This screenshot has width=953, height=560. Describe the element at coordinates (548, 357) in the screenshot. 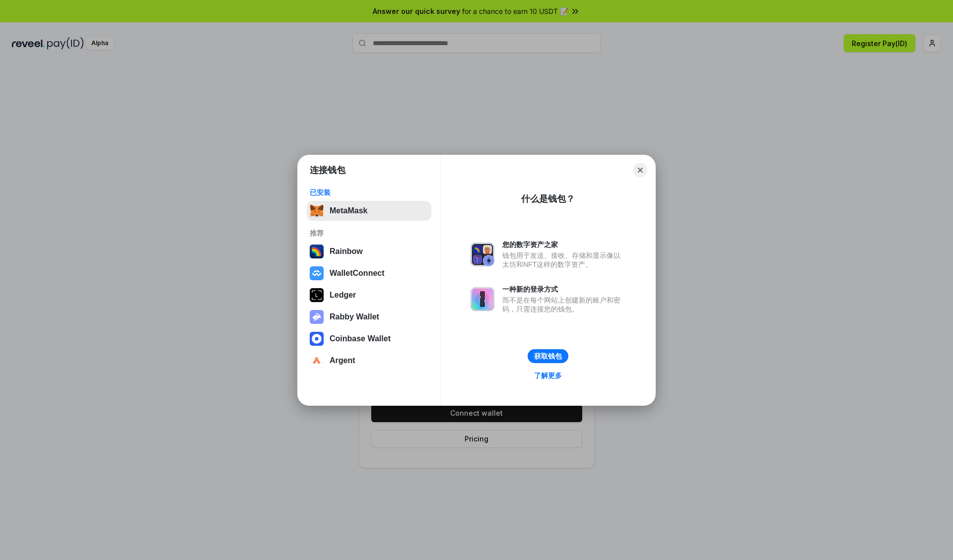

I see `button: 获取钱包` at that location.